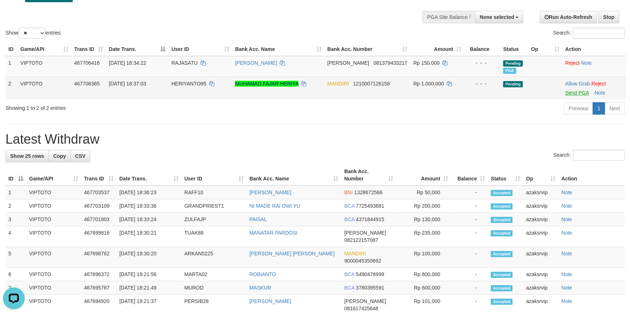  Describe the element at coordinates (27, 156) in the screenshot. I see `span: Show 25 rows` at that location.